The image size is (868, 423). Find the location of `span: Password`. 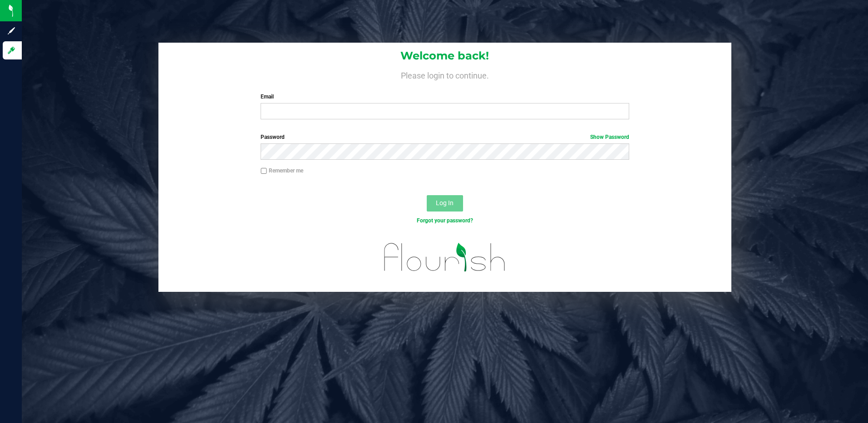

span: Password is located at coordinates (273, 137).